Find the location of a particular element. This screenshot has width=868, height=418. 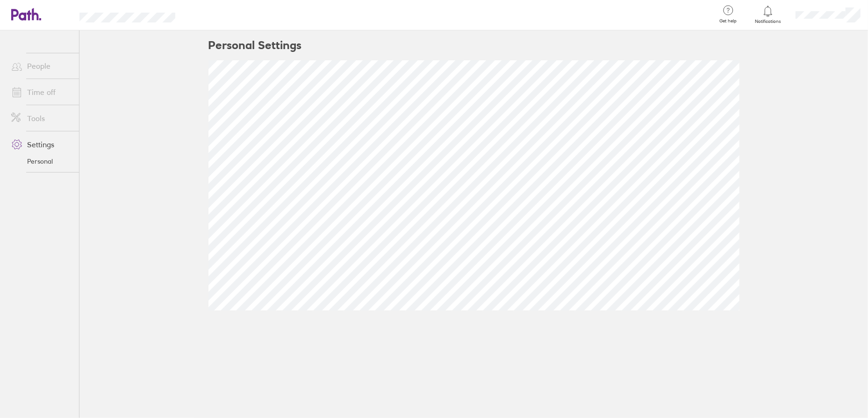

a: Tools is located at coordinates (41, 118).